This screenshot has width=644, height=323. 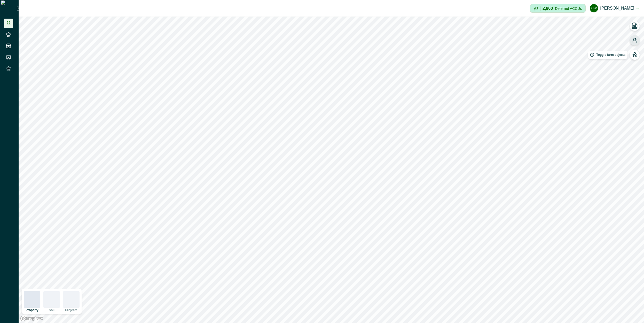 What do you see at coordinates (71, 310) in the screenshot?
I see `p: Projects` at bounding box center [71, 310].